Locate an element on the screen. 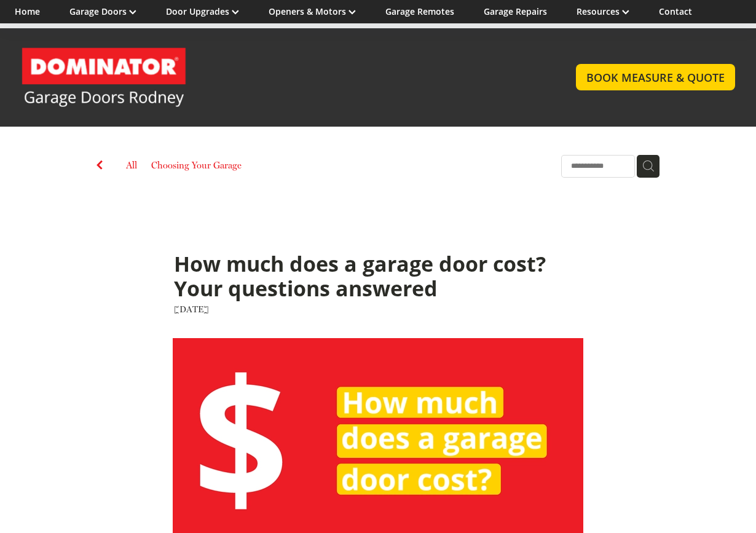 The image size is (756, 533). a: Garage Repairs is located at coordinates (515, 11).